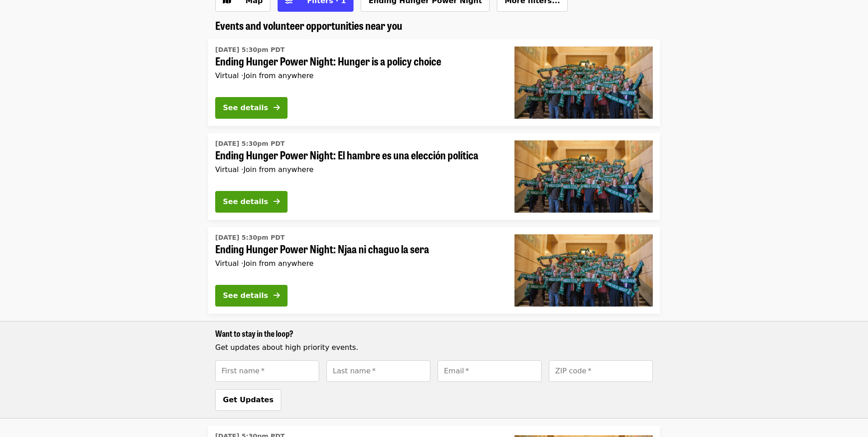  I want to click on span: Ending Hunger Power Night: Njaa ni chaguo la sera, so click(357, 249).